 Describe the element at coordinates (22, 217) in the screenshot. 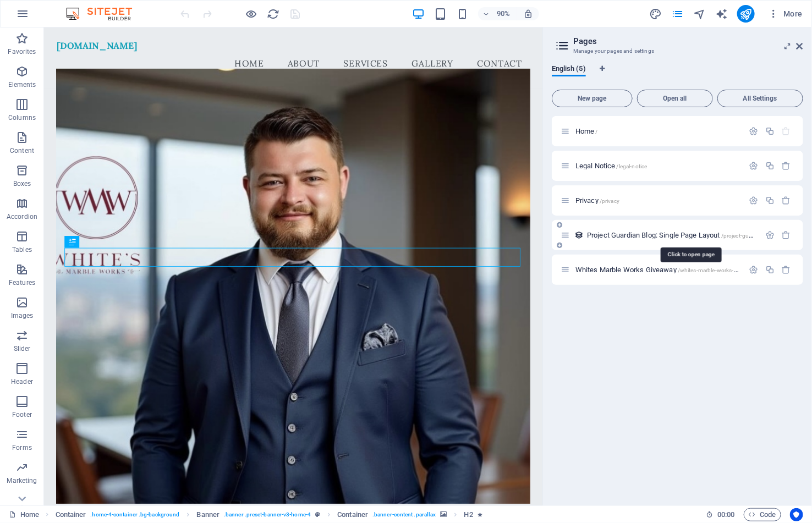

I see `p: Accordion` at that location.